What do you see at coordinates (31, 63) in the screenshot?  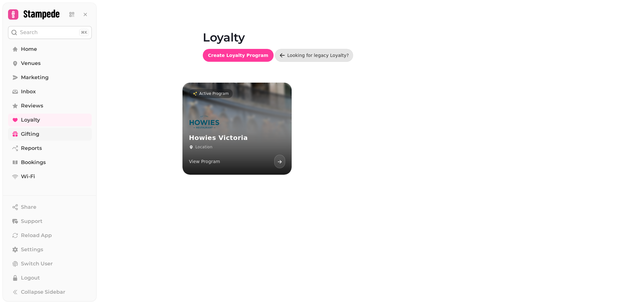 I see `span: Venues` at bounding box center [31, 63].